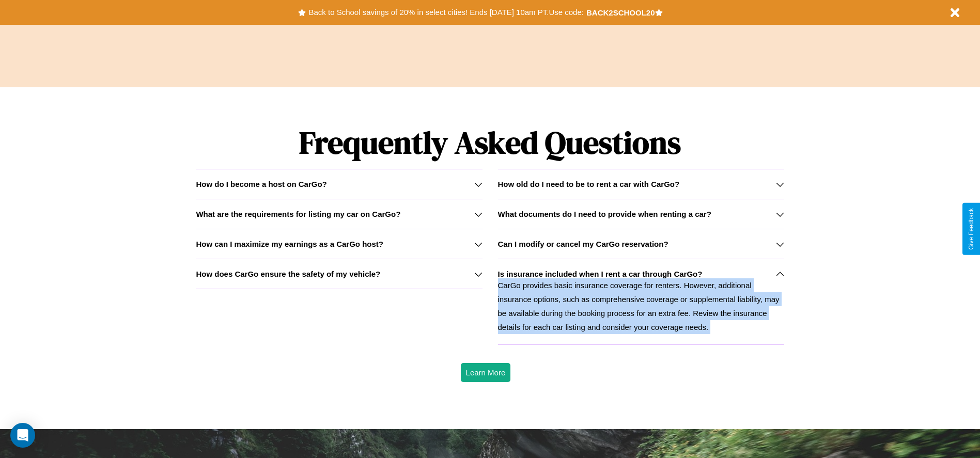 Image resolution: width=980 pixels, height=458 pixels. I want to click on p: CarGo provides basic insurance coverage for renters. However, additional insurance options, such ..., so click(641, 306).